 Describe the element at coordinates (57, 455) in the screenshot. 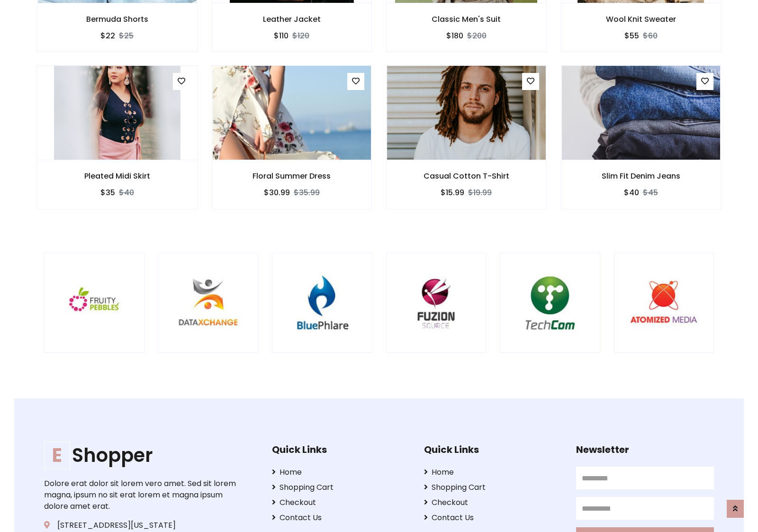

I see `span: E` at that location.